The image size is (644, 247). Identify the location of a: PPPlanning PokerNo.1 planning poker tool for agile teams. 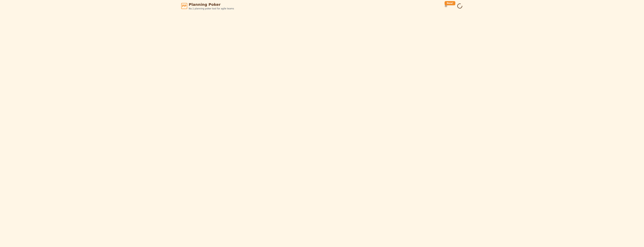
(207, 6).